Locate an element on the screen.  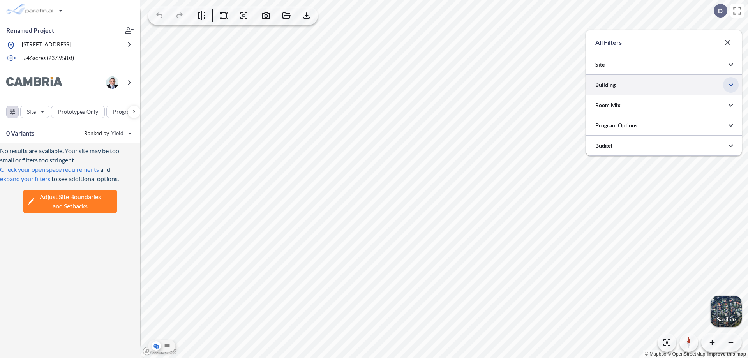
p: Program Options is located at coordinates (616, 125).